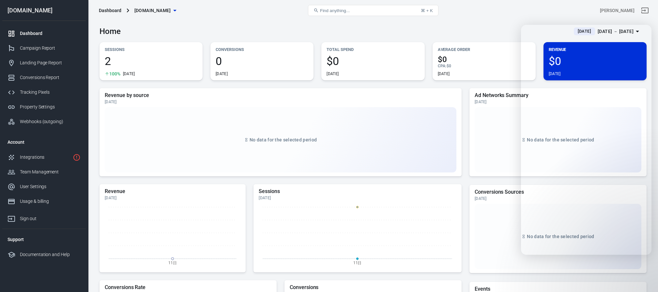 This screenshot has width=658, height=292. I want to click on div: User Settings, so click(50, 186).